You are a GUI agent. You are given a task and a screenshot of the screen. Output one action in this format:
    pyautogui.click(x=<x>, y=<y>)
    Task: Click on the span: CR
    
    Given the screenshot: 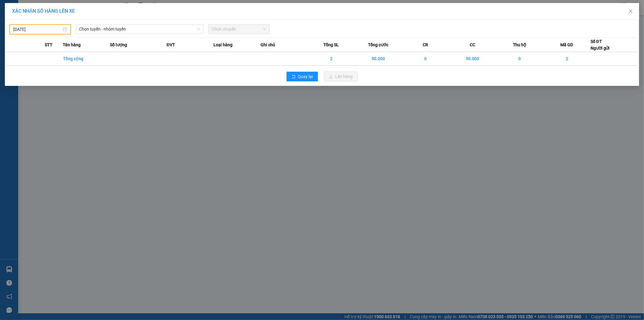 What is the action you would take?
    pyautogui.click(x=425, y=45)
    